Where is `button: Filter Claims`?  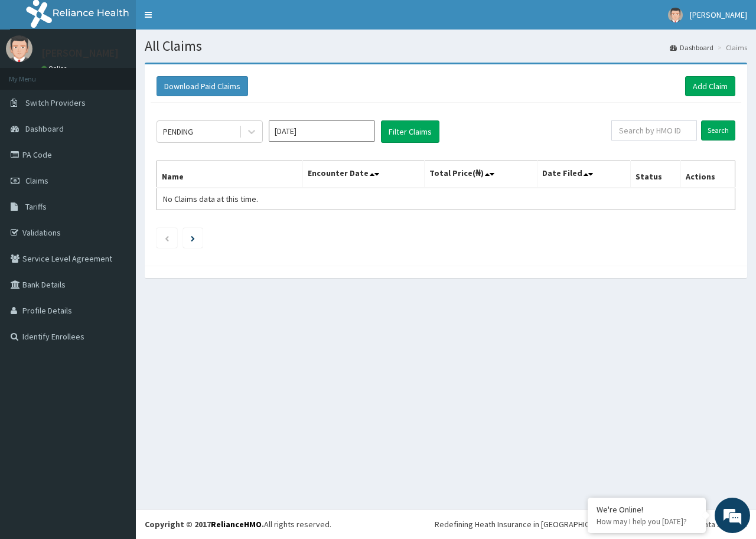
button: Filter Claims is located at coordinates (409, 131).